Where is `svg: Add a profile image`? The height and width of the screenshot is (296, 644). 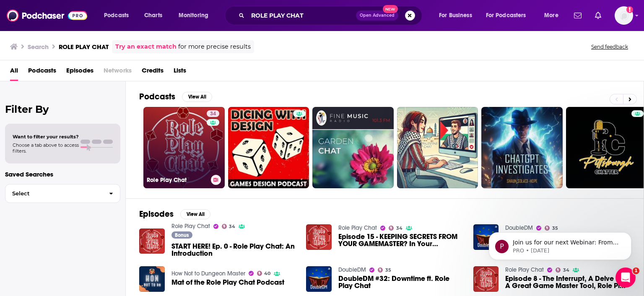 svg: Add a profile image is located at coordinates (630, 10).